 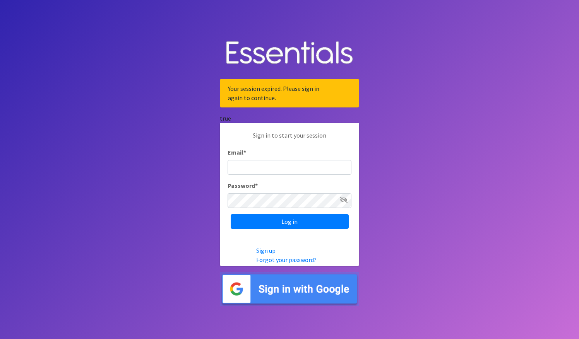 What do you see at coordinates (286, 260) in the screenshot?
I see `a: Forgot your password?` at bounding box center [286, 260].